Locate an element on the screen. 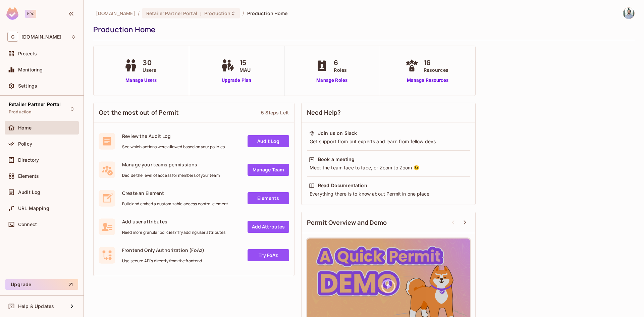 The height and width of the screenshot is (317, 644). span: Manage your teams permissions is located at coordinates (171, 164).